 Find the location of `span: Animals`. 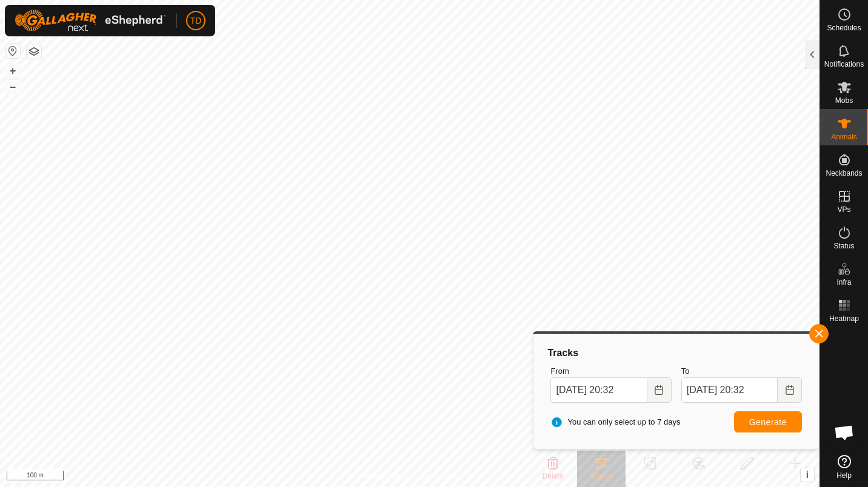

span: Animals is located at coordinates (844, 137).